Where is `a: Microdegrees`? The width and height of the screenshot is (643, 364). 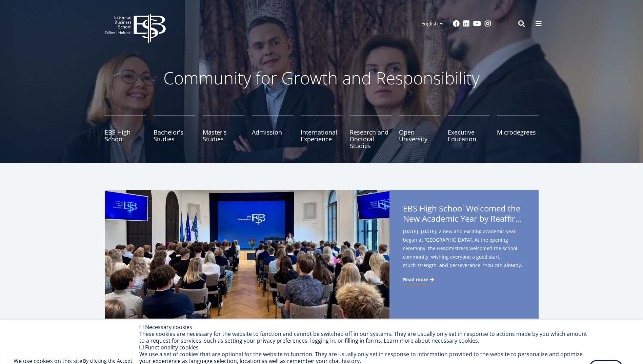
a: Microdegrees is located at coordinates (518, 132).